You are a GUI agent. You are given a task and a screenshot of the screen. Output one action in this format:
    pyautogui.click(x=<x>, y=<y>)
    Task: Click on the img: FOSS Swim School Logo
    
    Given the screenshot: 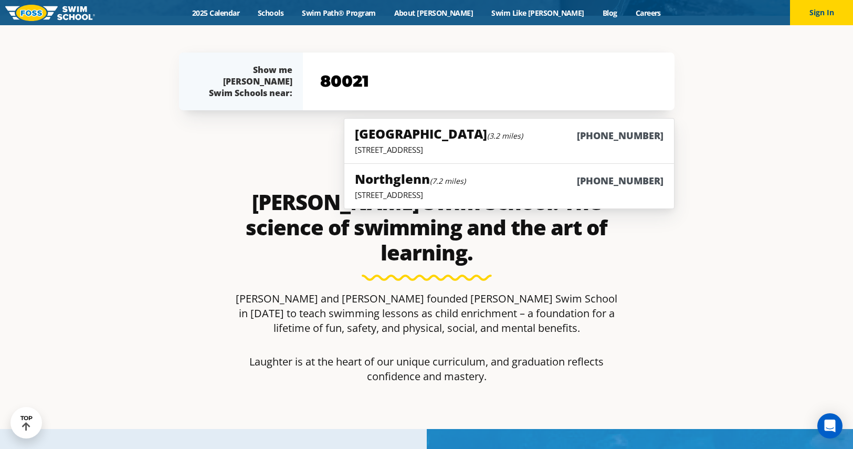 What is the action you would take?
    pyautogui.click(x=50, y=13)
    